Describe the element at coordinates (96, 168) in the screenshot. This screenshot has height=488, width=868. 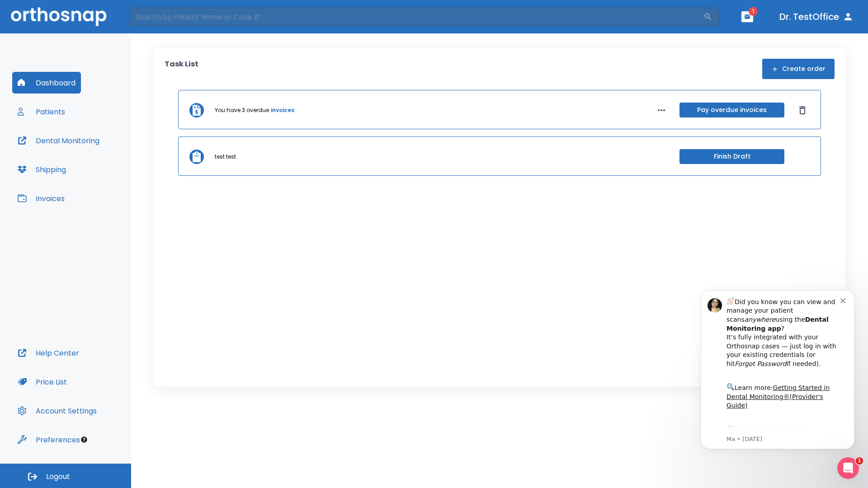
I see `div: Download the app: | ​ Let us know if you need help getting started!` at that location.